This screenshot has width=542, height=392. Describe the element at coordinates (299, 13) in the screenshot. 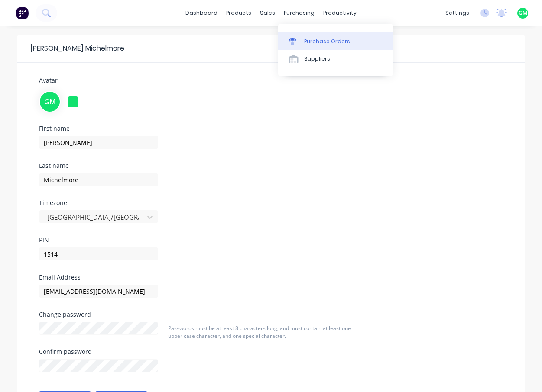

I see `div: purchasing` at that location.